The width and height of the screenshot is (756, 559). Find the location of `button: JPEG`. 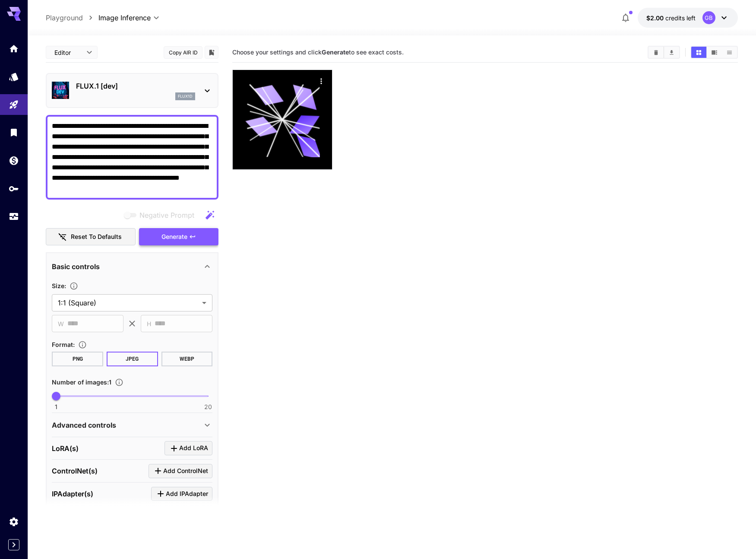

button: JPEG is located at coordinates (132, 359).